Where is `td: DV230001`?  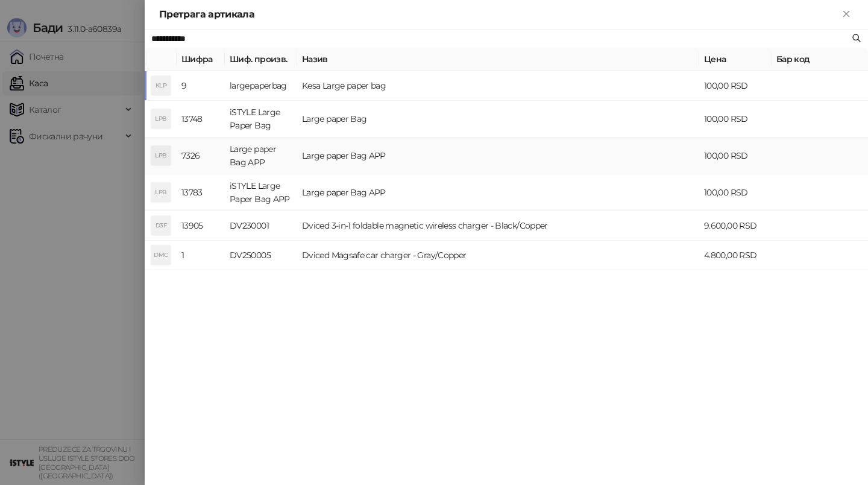
td: DV230001 is located at coordinates (261, 225).